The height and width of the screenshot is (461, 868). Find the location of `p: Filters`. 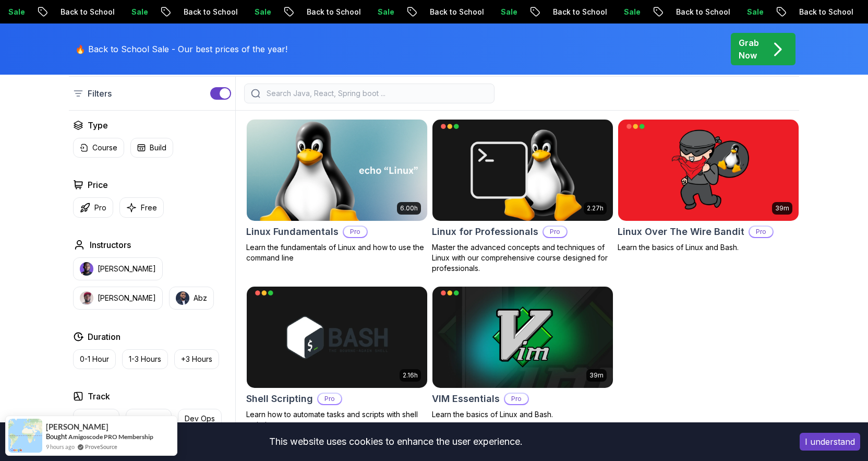

p: Filters is located at coordinates (100, 93).